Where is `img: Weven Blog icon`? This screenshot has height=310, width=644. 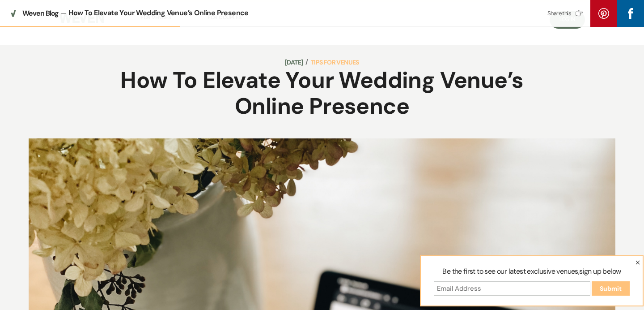
img: Weven Blog icon is located at coordinates (13, 13).